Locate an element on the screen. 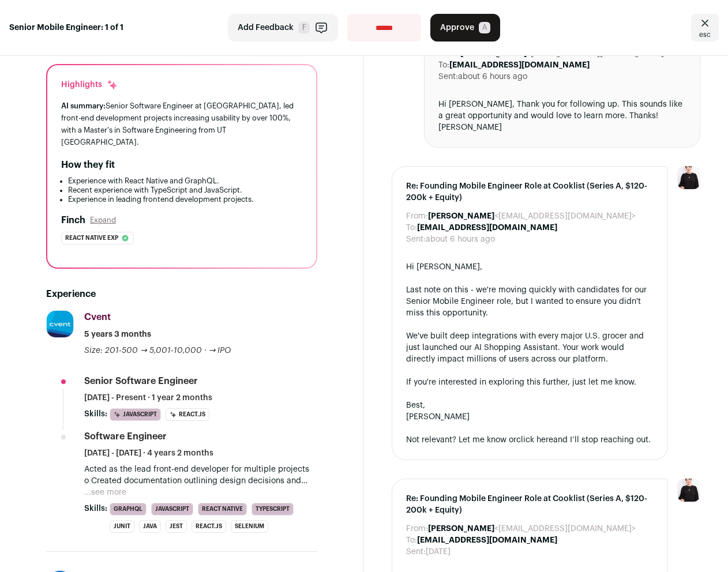 The image size is (728, 572). li: Experience in leading frontend development projects. is located at coordinates (185, 200).